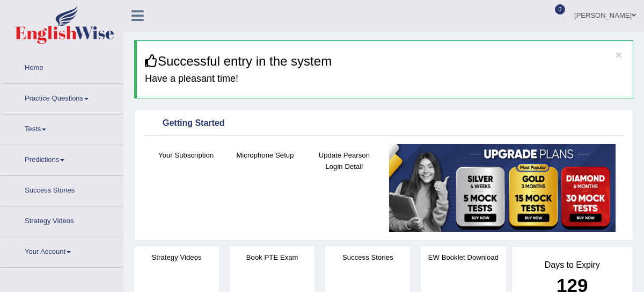  Describe the element at coordinates (62, 251) in the screenshot. I see `a: Your Account` at that location.